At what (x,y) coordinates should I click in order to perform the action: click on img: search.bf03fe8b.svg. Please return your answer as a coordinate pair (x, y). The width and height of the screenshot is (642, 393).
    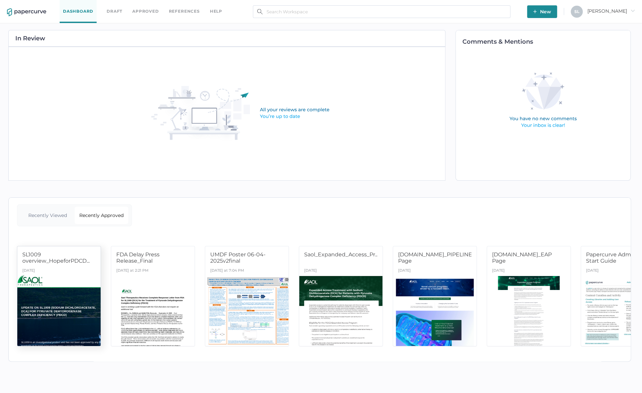
    Looking at the image, I should click on (260, 12).